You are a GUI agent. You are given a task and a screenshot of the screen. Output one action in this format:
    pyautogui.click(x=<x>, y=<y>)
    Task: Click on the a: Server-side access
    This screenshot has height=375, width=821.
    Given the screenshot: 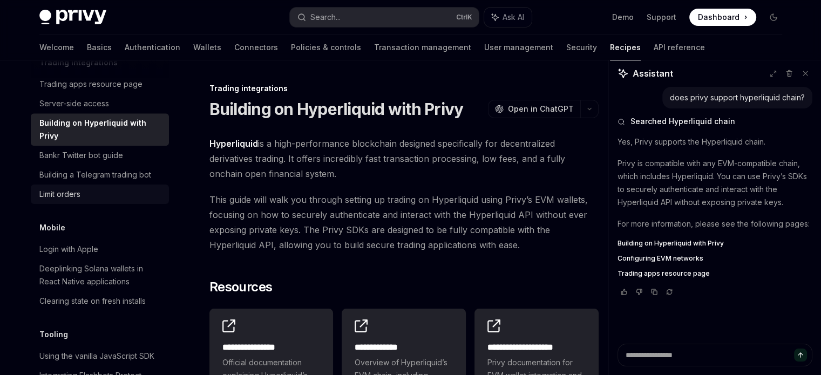 What is the action you would take?
    pyautogui.click(x=100, y=104)
    